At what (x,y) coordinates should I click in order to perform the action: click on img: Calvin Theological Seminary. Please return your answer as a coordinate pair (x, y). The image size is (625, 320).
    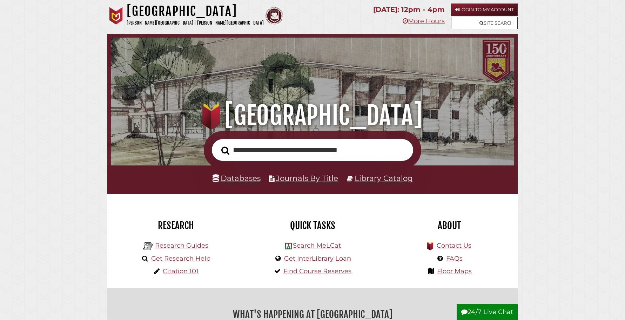
    Looking at the image, I should click on (274, 16).